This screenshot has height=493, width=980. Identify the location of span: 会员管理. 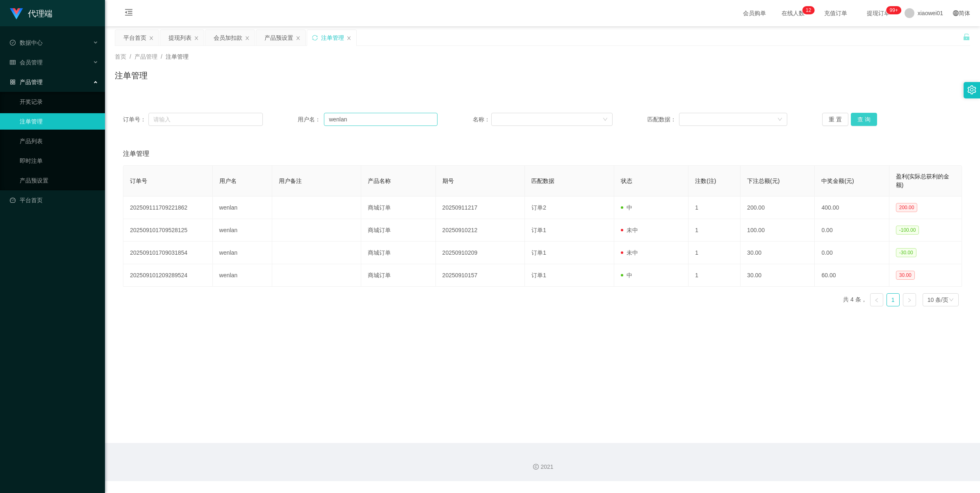
(27, 62).